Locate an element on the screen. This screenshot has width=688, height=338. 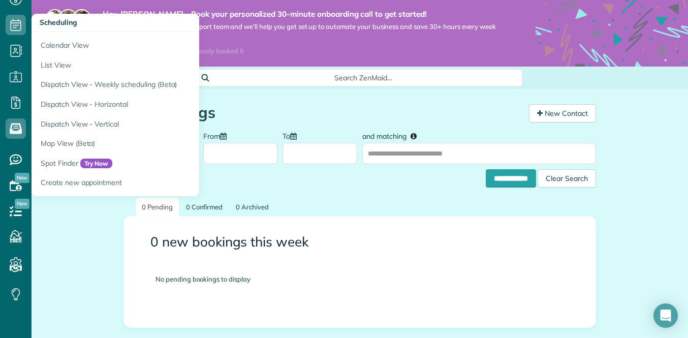
img: michelle-19f622bdf1676172e81f8f8fba1fb50e276960ebfe0243fe18214015130c80e4.jpg is located at coordinates (82, 18).